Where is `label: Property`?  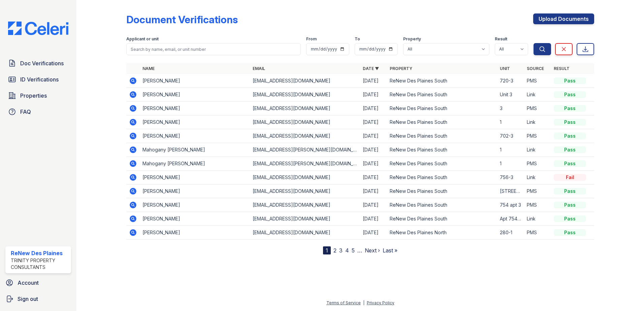
label: Property is located at coordinates (412, 39).